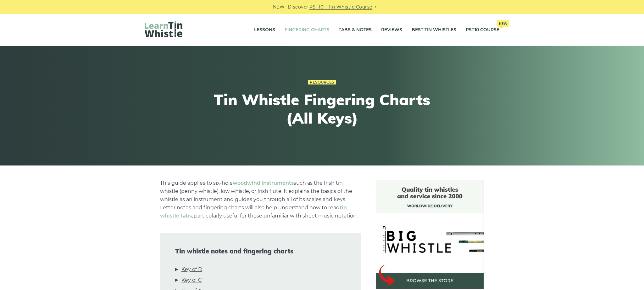 The image size is (644, 290). I want to click on a: Resources, so click(322, 82).